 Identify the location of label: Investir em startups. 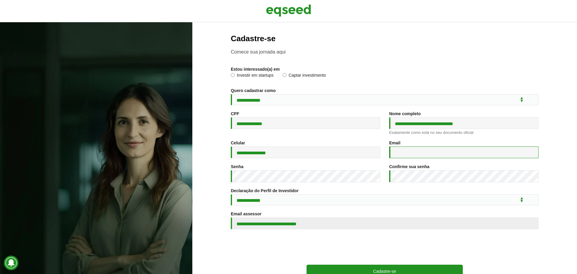
(252, 76).